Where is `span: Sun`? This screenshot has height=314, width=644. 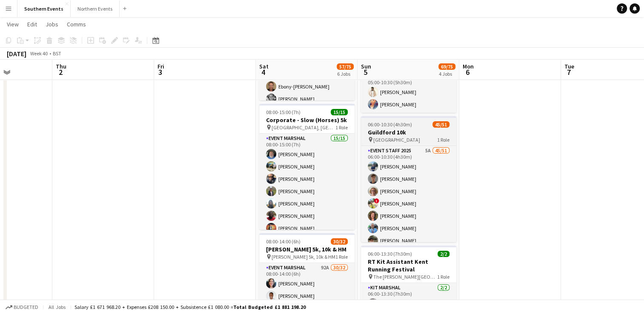 span: Sun is located at coordinates (366, 66).